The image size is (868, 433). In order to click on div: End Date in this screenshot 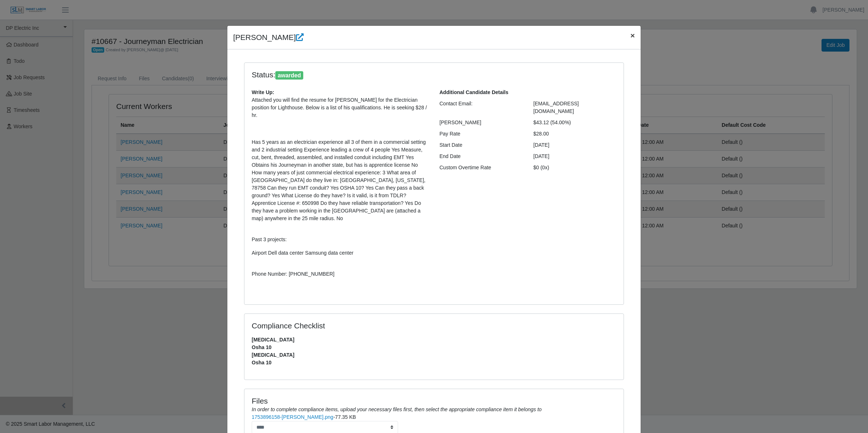, I will do `click(481, 156)`.